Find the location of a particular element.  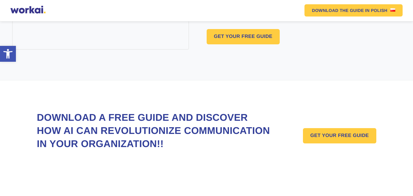

a: Privacy Policy is located at coordinates (111, 78).